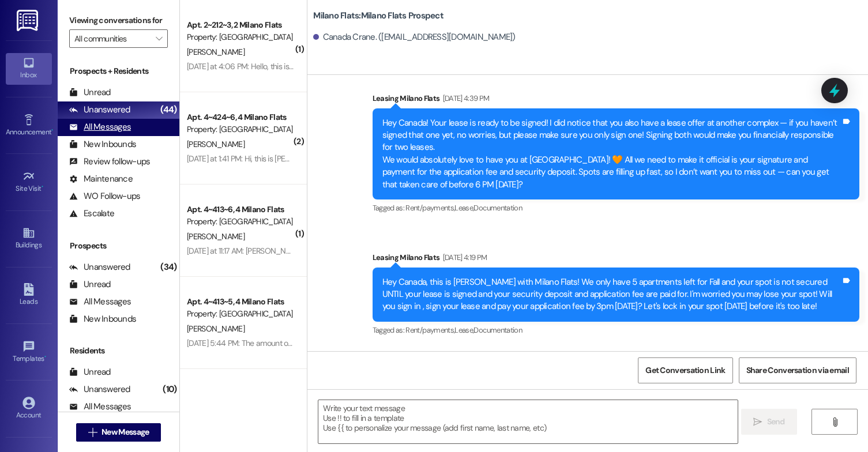 The width and height of the screenshot is (868, 452). What do you see at coordinates (769, 421) in the screenshot?
I see `button: Send` at bounding box center [769, 421].